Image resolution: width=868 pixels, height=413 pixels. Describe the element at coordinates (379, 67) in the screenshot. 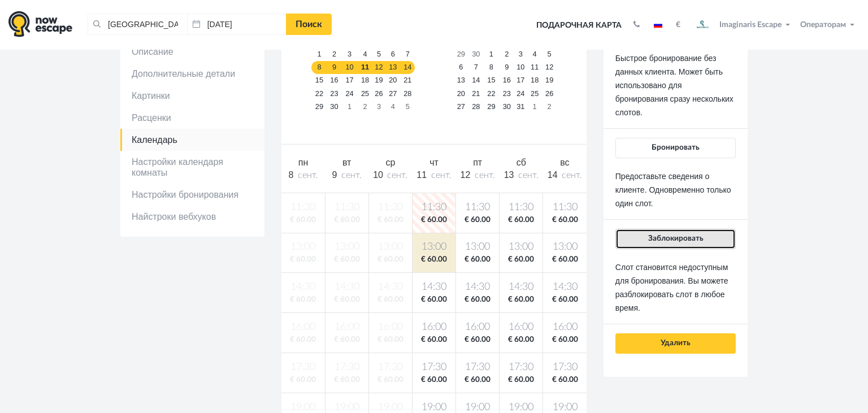

I see `a: 12` at that location.